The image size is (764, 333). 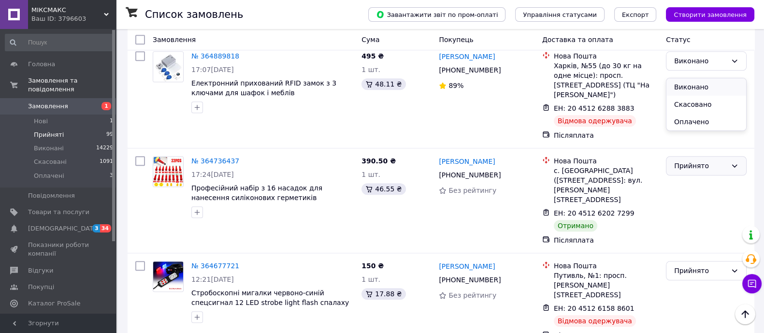 What do you see at coordinates (575, 226) in the screenshot?
I see `div: Отримано` at bounding box center [575, 226].